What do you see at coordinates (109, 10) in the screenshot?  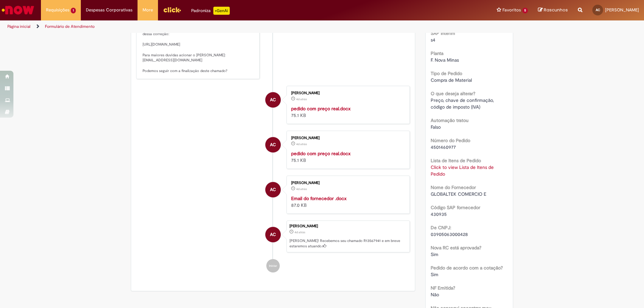 I see `span: Despesas Corporativas` at bounding box center [109, 10].